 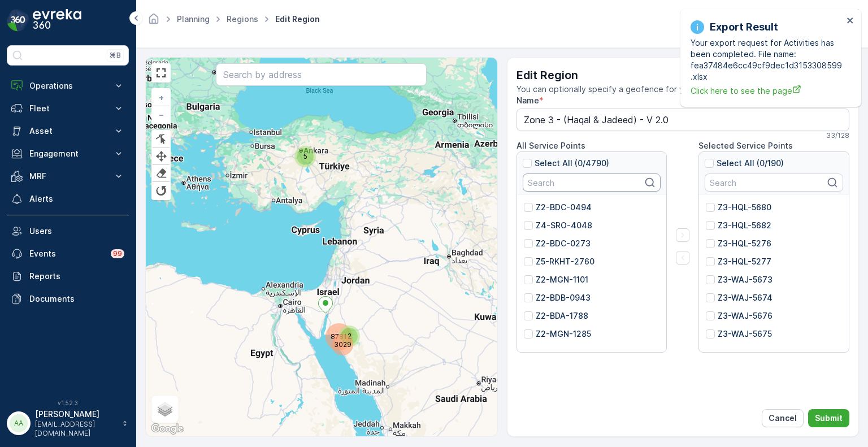 I want to click on button: Operations, so click(x=68, y=86).